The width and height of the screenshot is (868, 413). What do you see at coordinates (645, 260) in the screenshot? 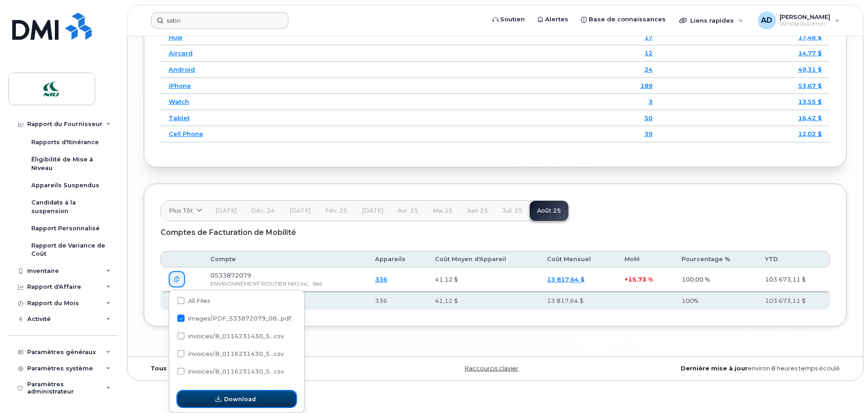
I see `th: MoM` at bounding box center [645, 260].